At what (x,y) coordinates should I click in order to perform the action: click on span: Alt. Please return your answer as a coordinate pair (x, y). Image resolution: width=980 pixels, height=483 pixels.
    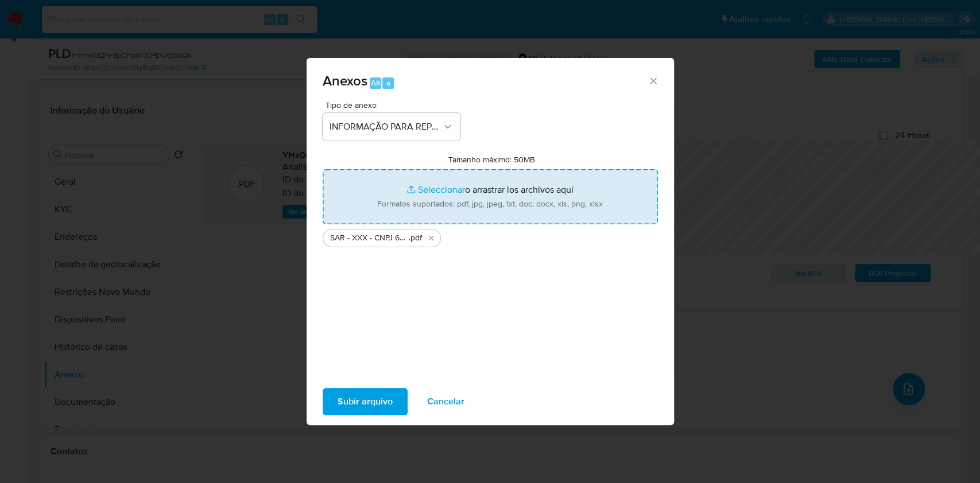
    Looking at the image, I should click on (375, 82).